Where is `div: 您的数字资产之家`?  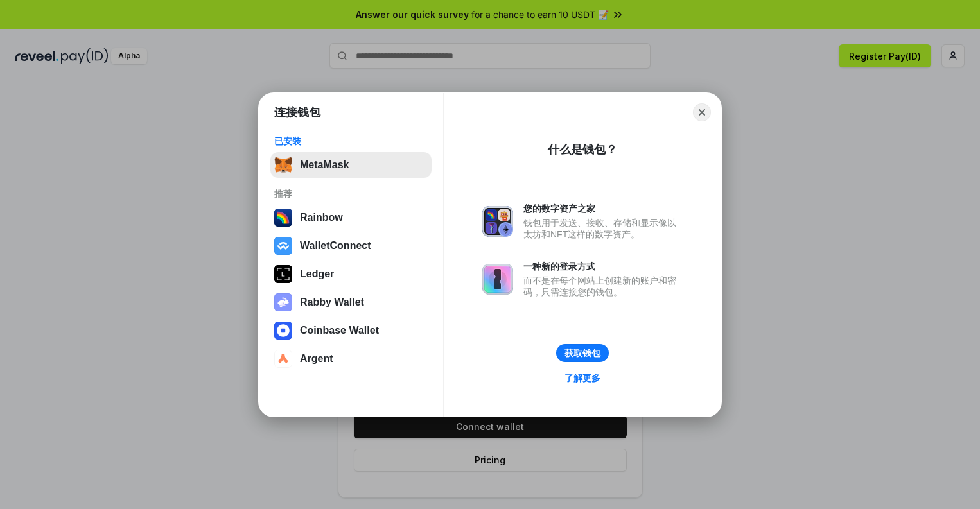 div: 您的数字资产之家 is located at coordinates (603, 208).